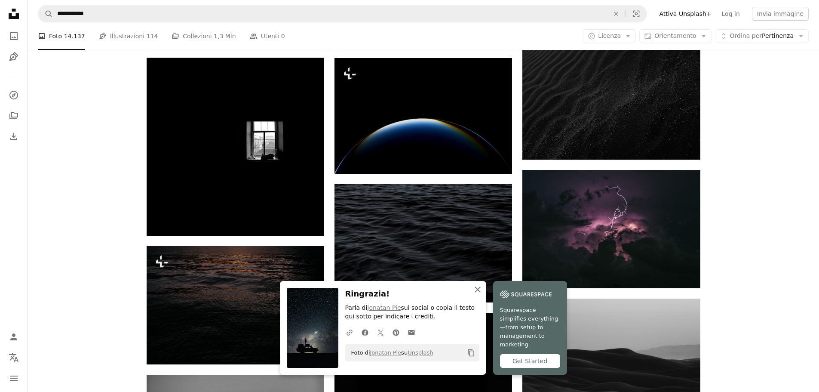 This screenshot has height=392, width=819. I want to click on a: Collezioni, so click(14, 116).